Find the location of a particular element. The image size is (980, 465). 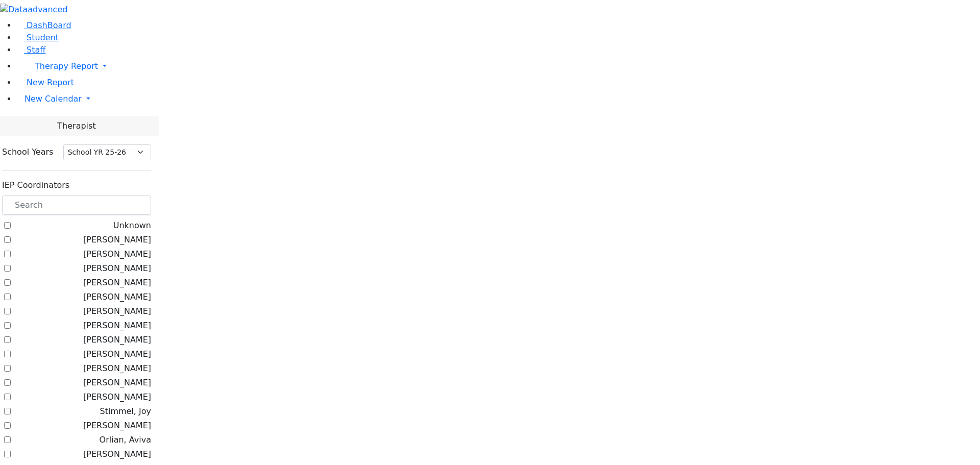

a: Staff is located at coordinates (31, 49).